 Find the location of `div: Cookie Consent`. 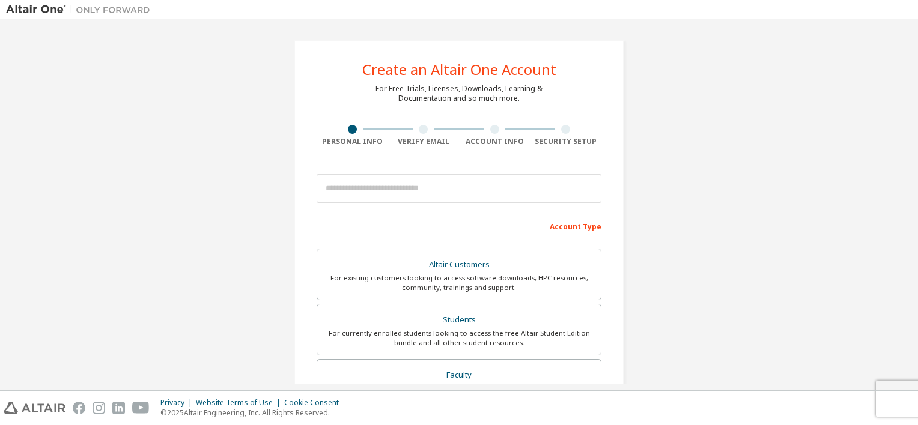

div: Cookie Consent is located at coordinates (315, 403).